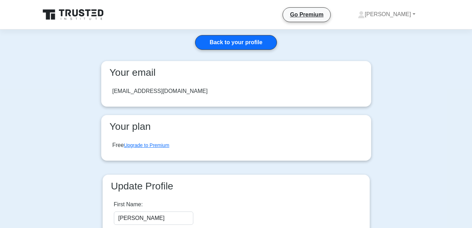 The image size is (472, 228). Describe the element at coordinates (141, 146) in the screenshot. I see `div: Free` at that location.